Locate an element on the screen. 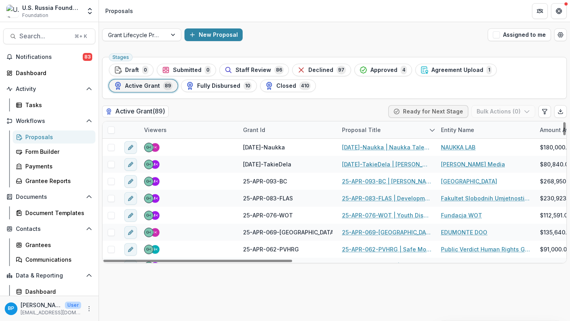 The image size is (570, 321). span: 25-APR-076-WOT is located at coordinates (268, 215).